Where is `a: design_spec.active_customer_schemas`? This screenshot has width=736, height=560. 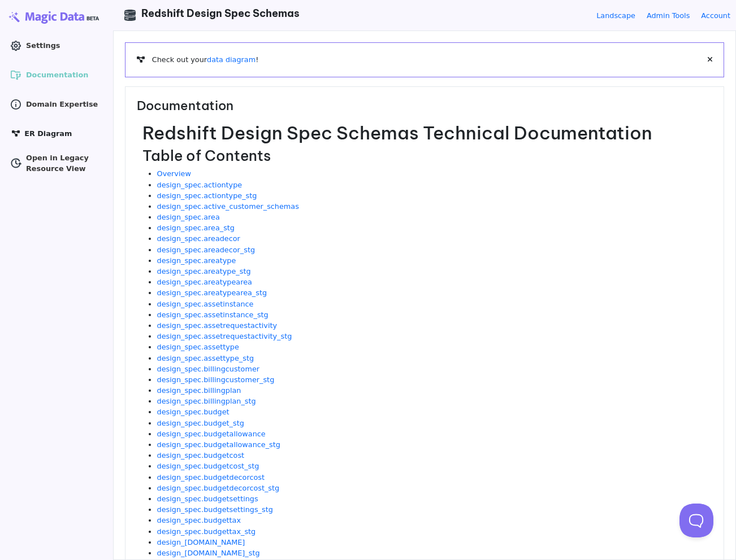 a: design_spec.active_customer_schemas is located at coordinates (228, 206).